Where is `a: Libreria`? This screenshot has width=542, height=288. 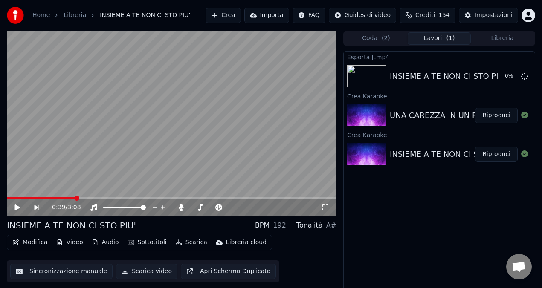 a: Libreria is located at coordinates (75, 15).